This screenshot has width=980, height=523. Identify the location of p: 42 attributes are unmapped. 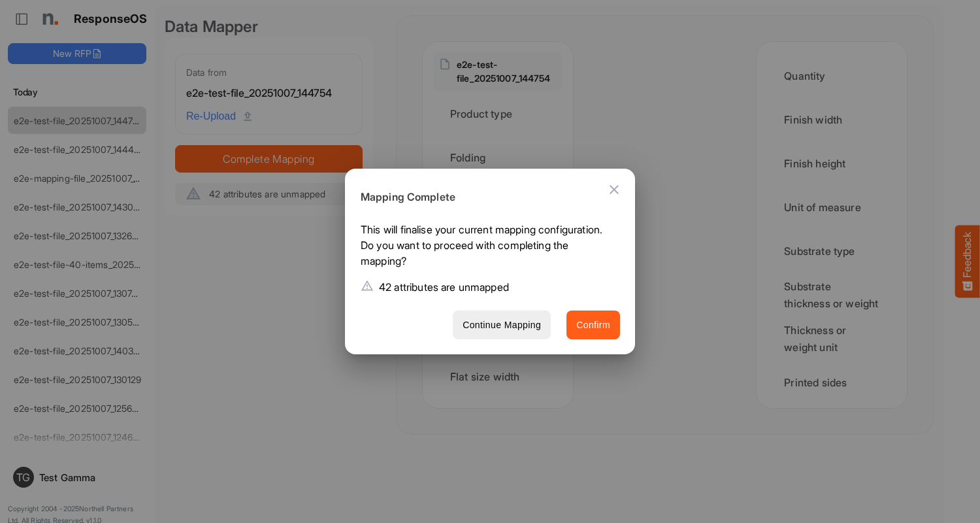
(444, 287).